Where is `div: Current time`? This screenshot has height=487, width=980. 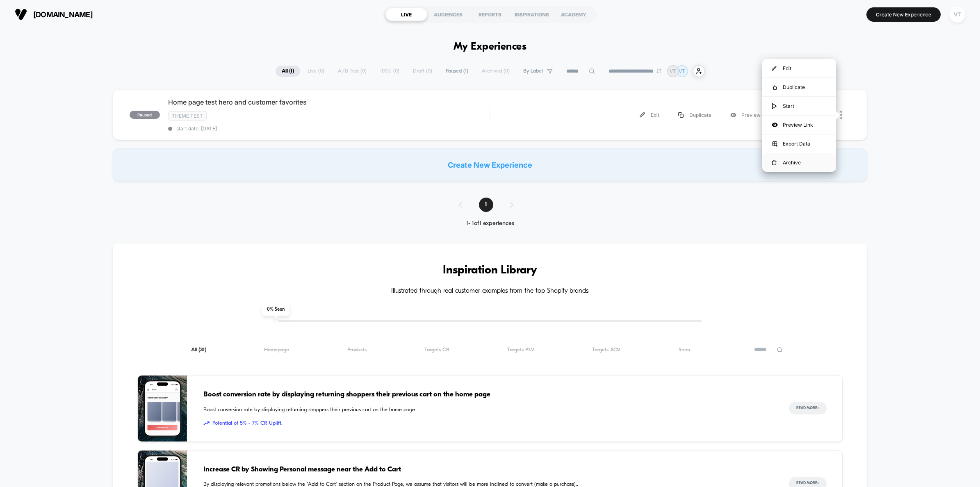 div: Current time is located at coordinates (393, 270).